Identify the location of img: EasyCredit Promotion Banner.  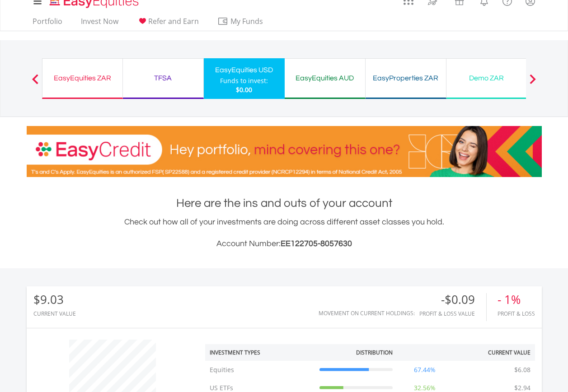
(284, 151).